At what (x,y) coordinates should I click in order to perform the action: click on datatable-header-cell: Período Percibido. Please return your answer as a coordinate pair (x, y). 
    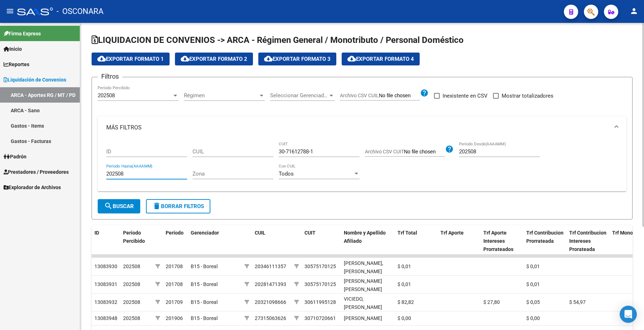
    Looking at the image, I should click on (136, 241).